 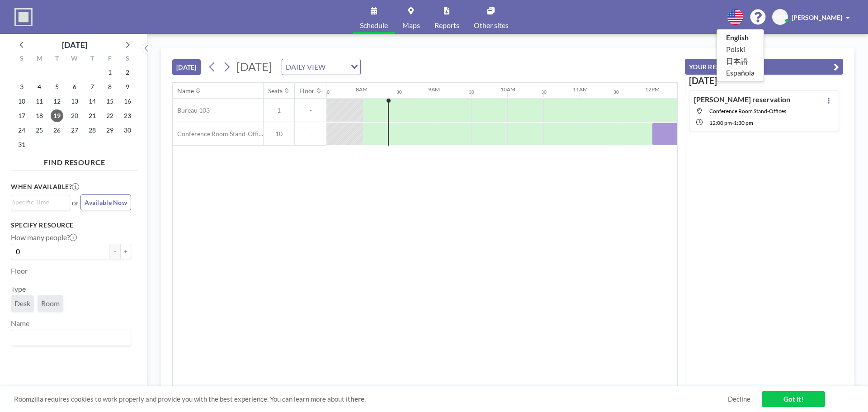 I want to click on li: English, so click(x=740, y=38).